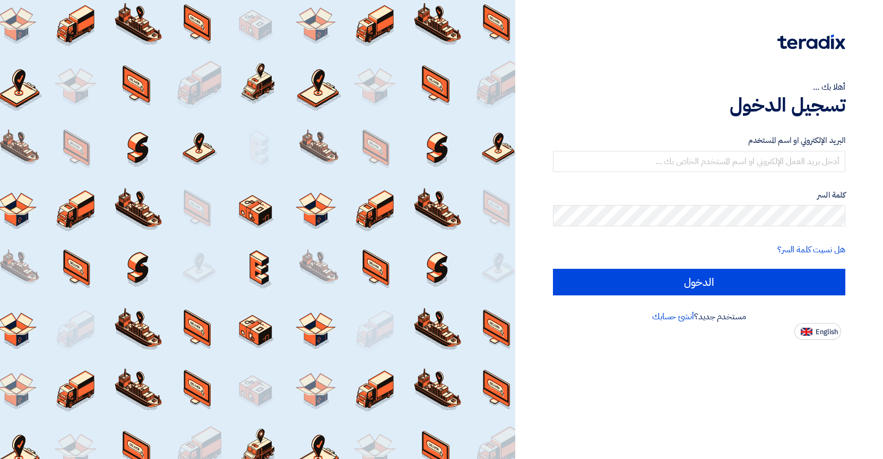 Image resolution: width=883 pixels, height=459 pixels. I want to click on img: Teradix logo, so click(812, 42).